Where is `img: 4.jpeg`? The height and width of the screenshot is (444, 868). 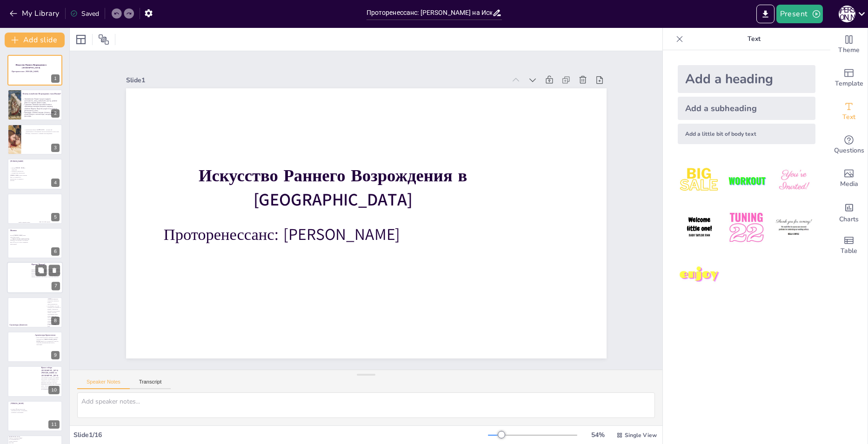 img: 4.jpeg is located at coordinates (699, 227).